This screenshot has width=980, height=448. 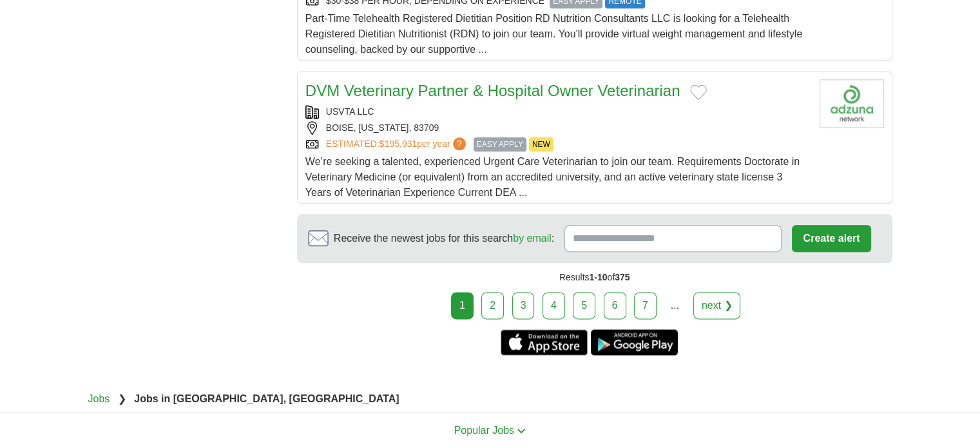 What do you see at coordinates (595, 277) in the screenshot?
I see `div: Results of` at bounding box center [595, 277].